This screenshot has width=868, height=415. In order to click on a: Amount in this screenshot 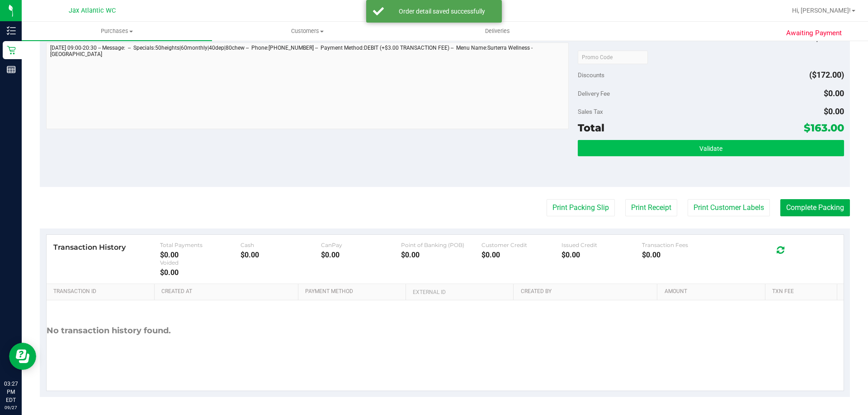, I will do `click(713, 292)`.